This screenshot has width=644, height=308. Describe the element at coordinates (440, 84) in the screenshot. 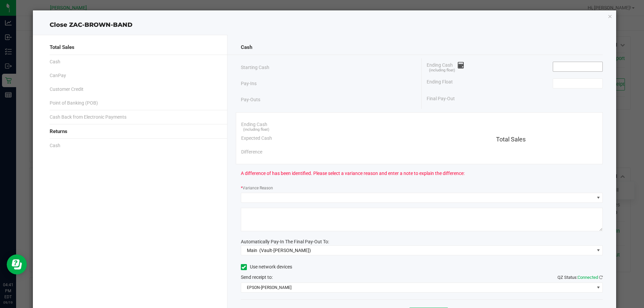

I see `span: Ending Float` at that location.